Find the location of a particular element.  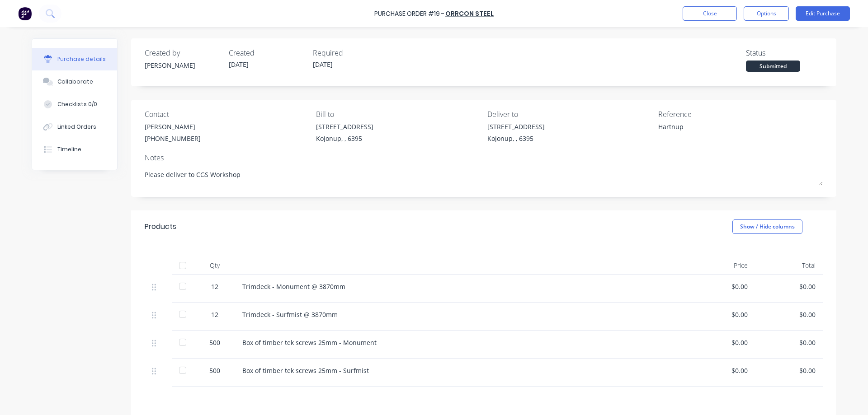

div: Qty is located at coordinates (215, 266).